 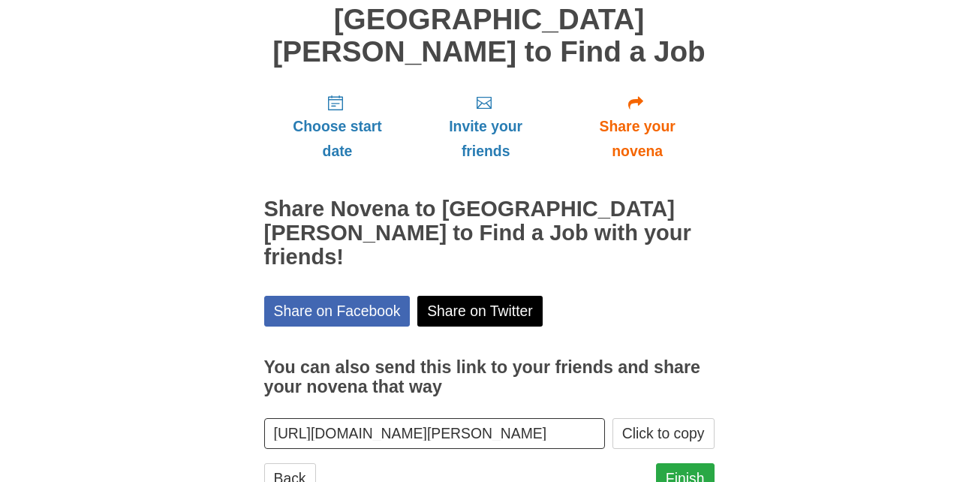 What do you see at coordinates (664, 433) in the screenshot?
I see `button: Click to copy` at bounding box center [664, 433].